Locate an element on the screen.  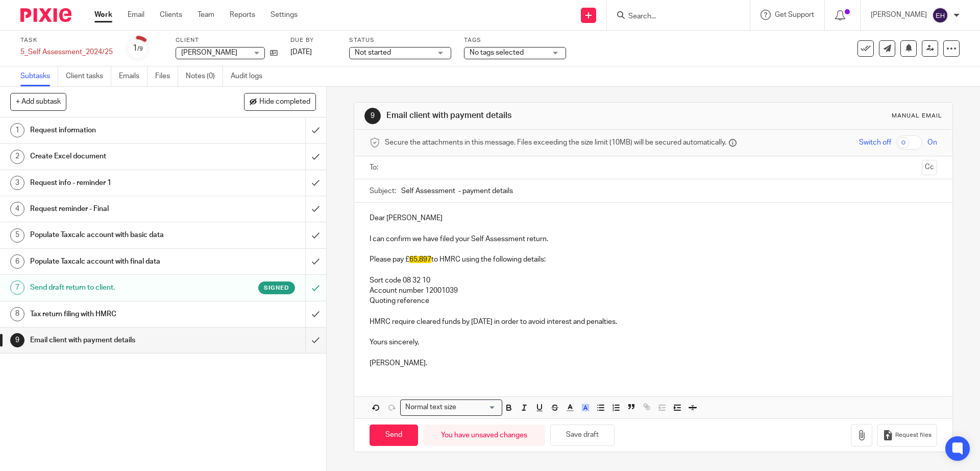
p: I can confirm we have filed your Self Assessment return. is located at coordinates (653, 239).